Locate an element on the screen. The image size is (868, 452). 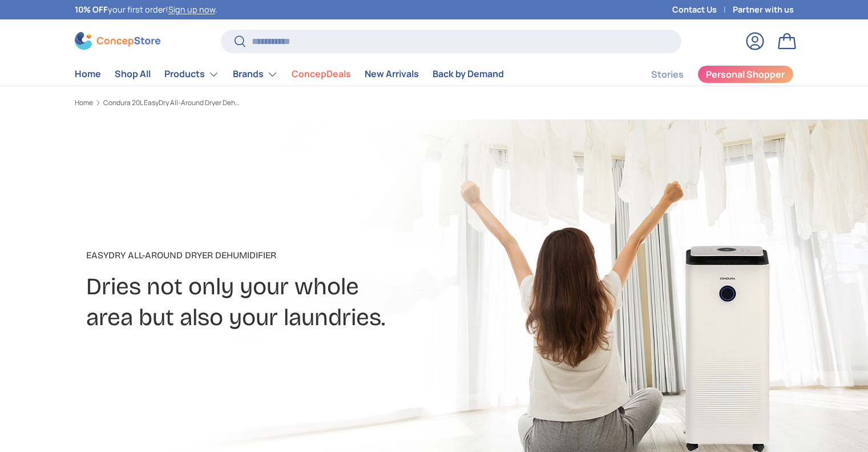
summary: Products is located at coordinates (192, 74).